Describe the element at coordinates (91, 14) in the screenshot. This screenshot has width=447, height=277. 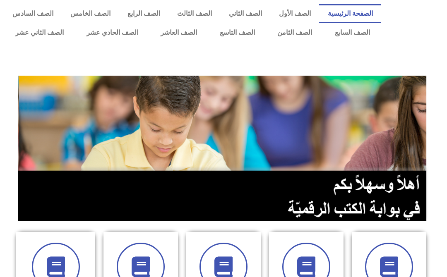
I see `a: الصف الخامس` at that location.